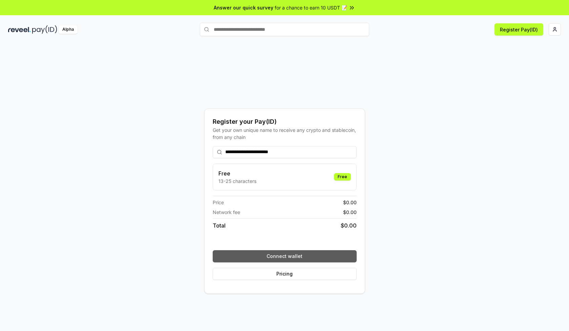 The height and width of the screenshot is (331, 569). What do you see at coordinates (45, 29) in the screenshot?
I see `img: pay_id` at bounding box center [45, 29].